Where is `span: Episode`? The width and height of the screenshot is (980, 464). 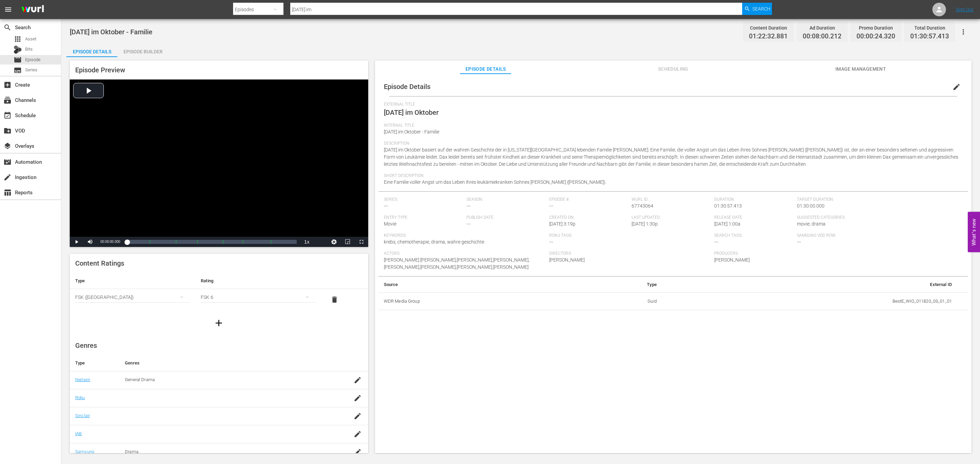
span: Episode is located at coordinates (18, 60).